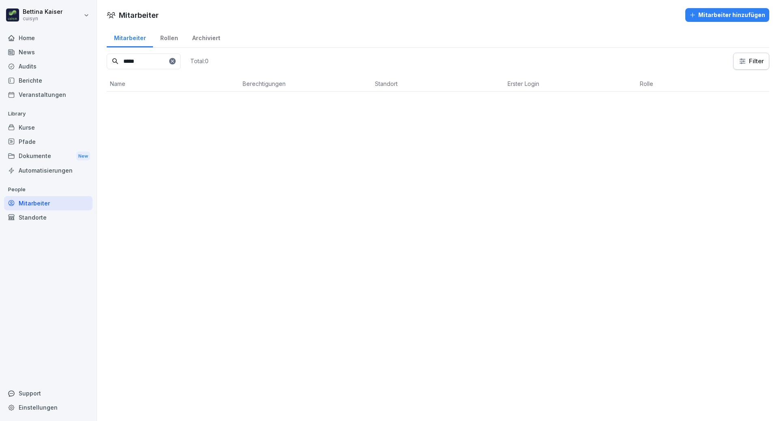  Describe the element at coordinates (727, 15) in the screenshot. I see `button: Mitarbeiter hinzufügen` at that location.